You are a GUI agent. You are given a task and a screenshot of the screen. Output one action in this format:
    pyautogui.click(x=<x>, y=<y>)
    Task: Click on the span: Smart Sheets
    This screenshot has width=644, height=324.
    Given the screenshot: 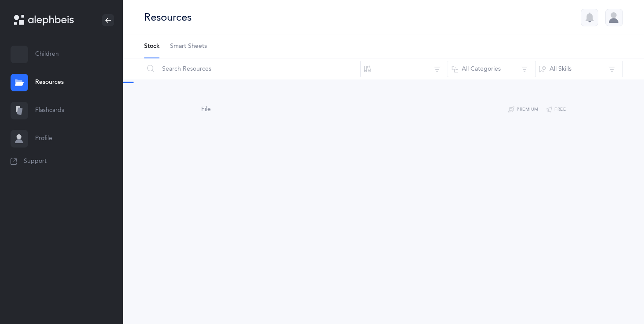 What is the action you would take?
    pyautogui.click(x=188, y=46)
    